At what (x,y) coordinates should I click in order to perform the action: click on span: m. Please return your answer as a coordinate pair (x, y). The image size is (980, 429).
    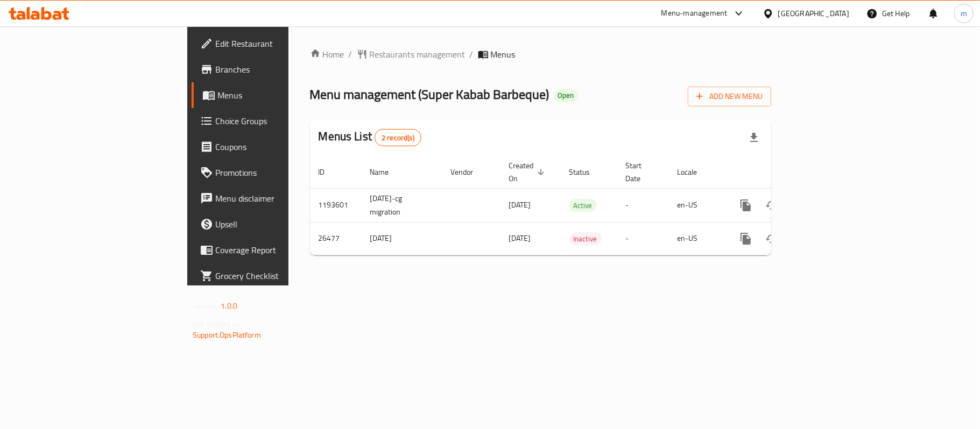
    Looking at the image, I should click on (964, 13).